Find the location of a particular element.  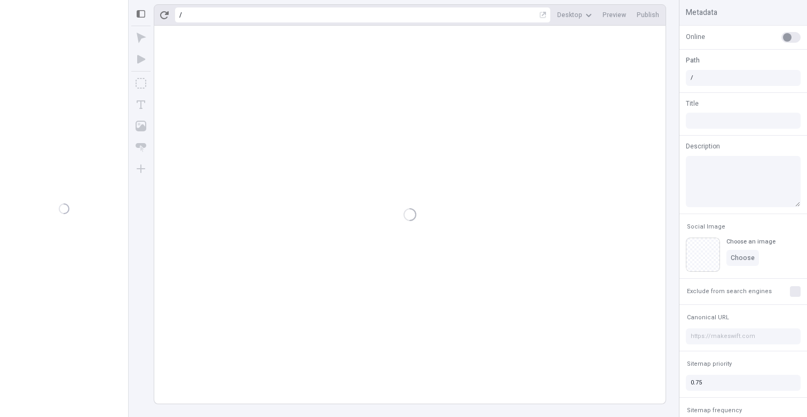

span: Sitemap priority is located at coordinates (709, 363).